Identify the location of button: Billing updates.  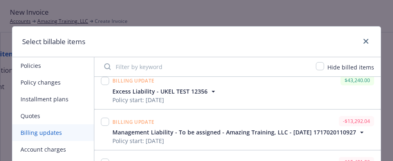
(53, 133).